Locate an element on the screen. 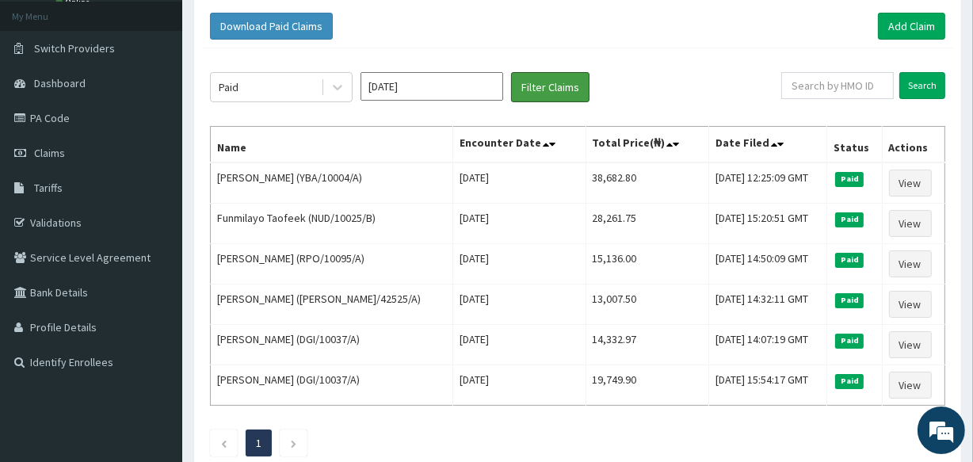 This screenshot has width=973, height=462. span: Switch Providers is located at coordinates (75, 48).